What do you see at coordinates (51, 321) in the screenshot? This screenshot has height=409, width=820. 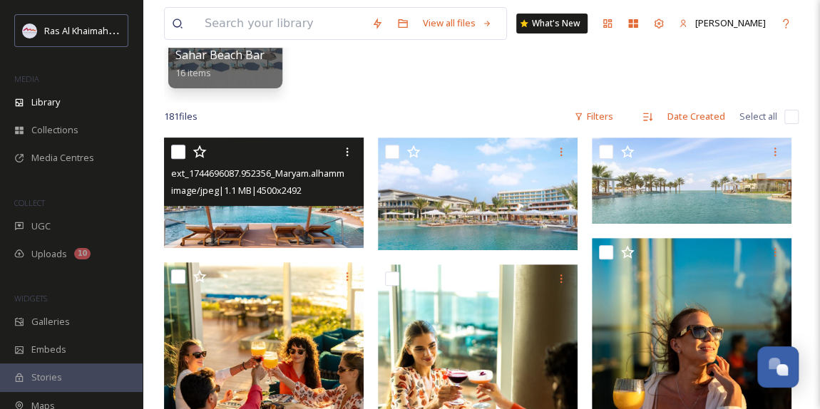 I see `span: Galleries` at bounding box center [51, 321].